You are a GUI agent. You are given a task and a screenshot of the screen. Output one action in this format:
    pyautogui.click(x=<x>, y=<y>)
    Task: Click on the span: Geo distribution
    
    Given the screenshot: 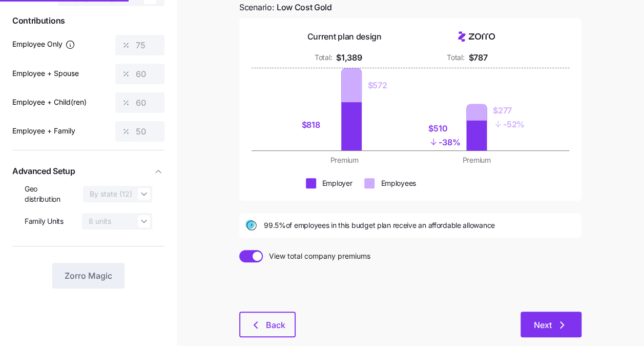 What is the action you would take?
    pyautogui.click(x=49, y=194)
    